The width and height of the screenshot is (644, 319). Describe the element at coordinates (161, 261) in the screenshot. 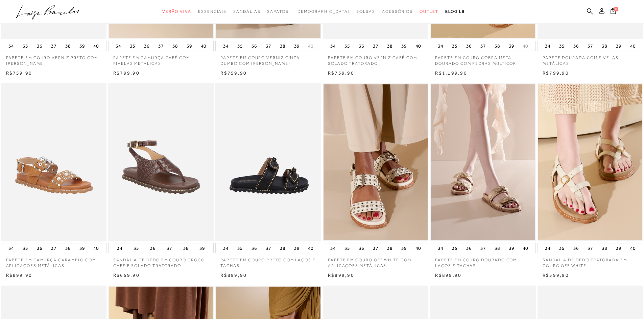

I see `p: SANDÁLIA DE DEDO EM COURO CROCO CAFÉ E SOLADO TRATORADO` at that location.